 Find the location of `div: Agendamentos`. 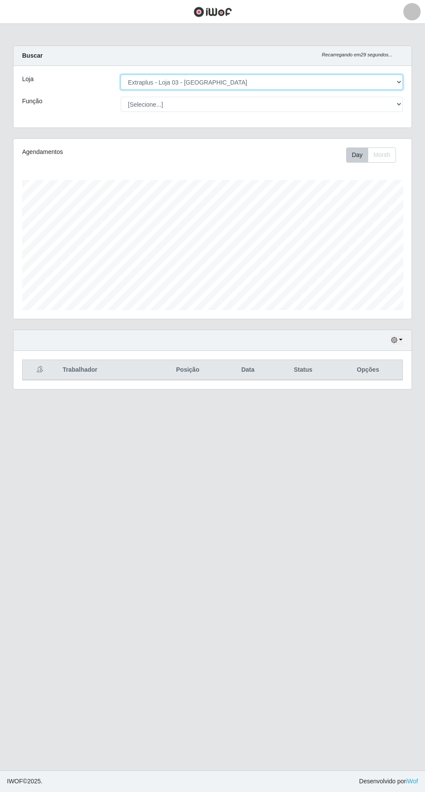

div: Agendamentos is located at coordinates (98, 152).